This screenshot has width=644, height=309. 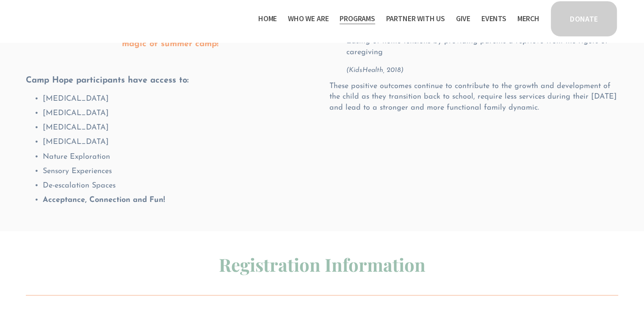 What do you see at coordinates (104, 200) in the screenshot?
I see `strong: Acceptance, Connection and Fun!` at bounding box center [104, 200].